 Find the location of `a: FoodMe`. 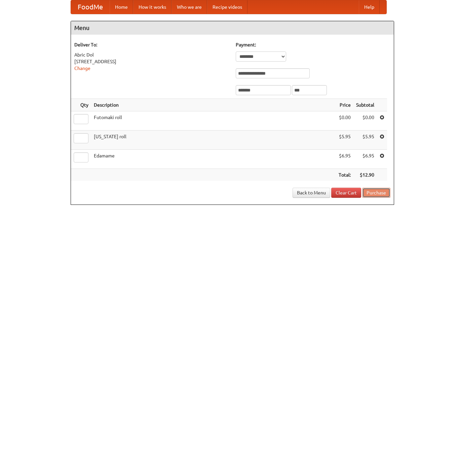

a: FoodMe is located at coordinates (90, 7).